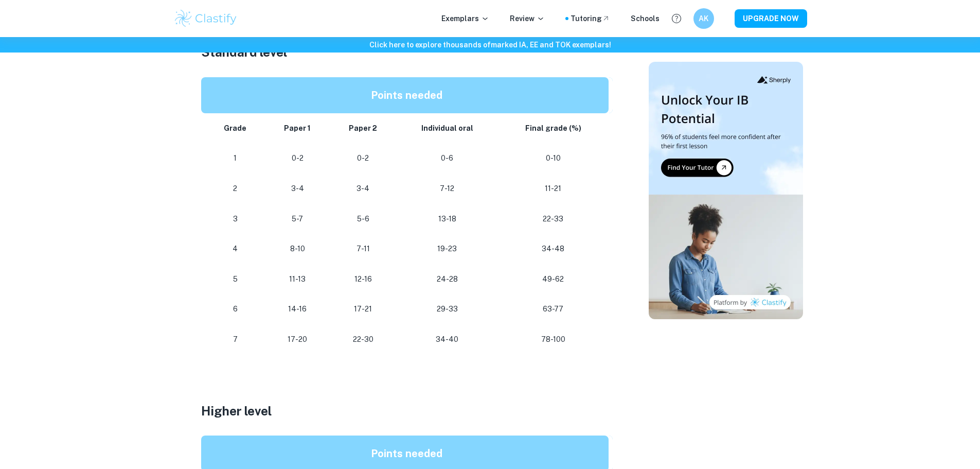  Describe the element at coordinates (297, 219) in the screenshot. I see `p: 5-7` at that location.